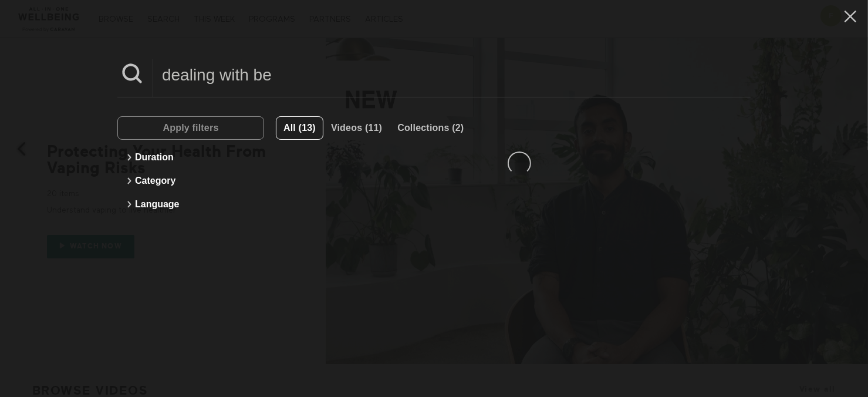 The image size is (868, 397). Describe the element at coordinates (452, 75) in the screenshot. I see `input: Search` at that location.